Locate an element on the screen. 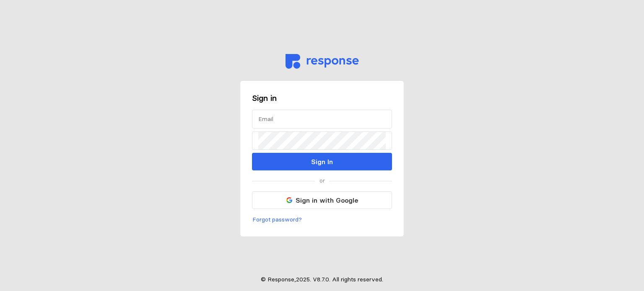 Image resolution: width=644 pixels, height=291 pixels. p: © Response, 2025 . V 8.7.0 . All rights reserved. is located at coordinates (322, 280).